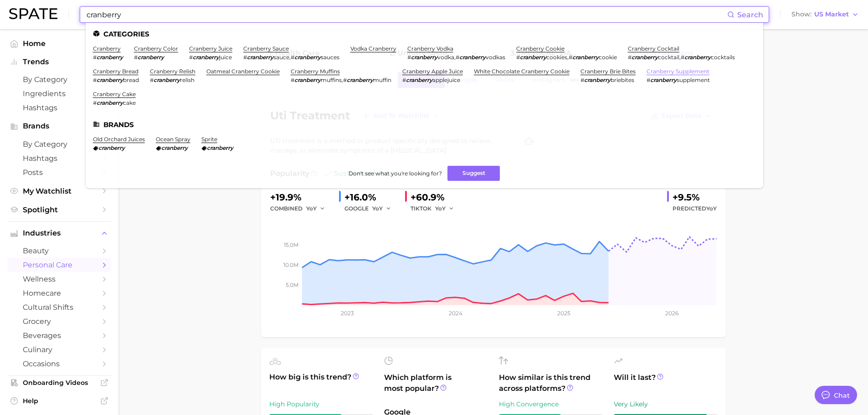  I want to click on a: Onboarding Videos, so click(59, 383).